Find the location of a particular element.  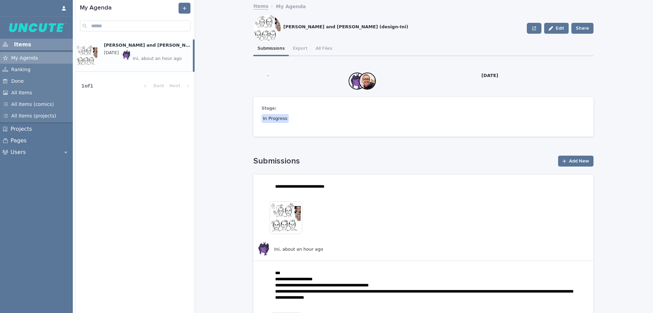

h1: Submissions is located at coordinates (404, 161).